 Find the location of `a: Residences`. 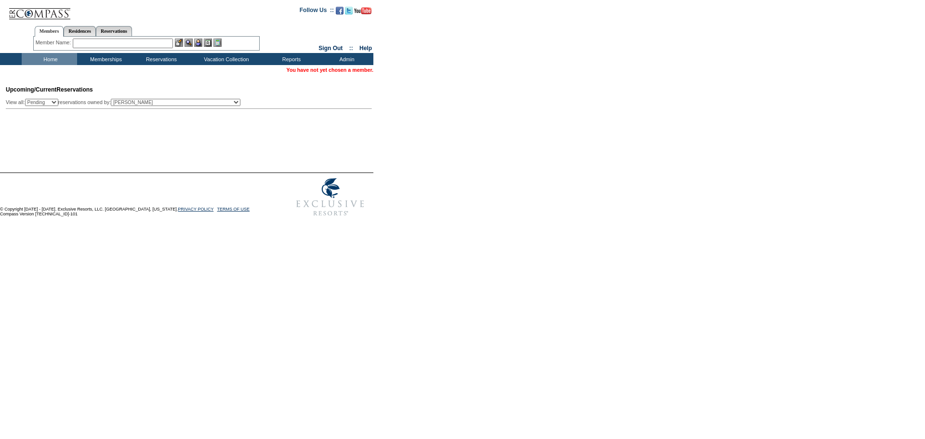

a: Residences is located at coordinates (80, 31).